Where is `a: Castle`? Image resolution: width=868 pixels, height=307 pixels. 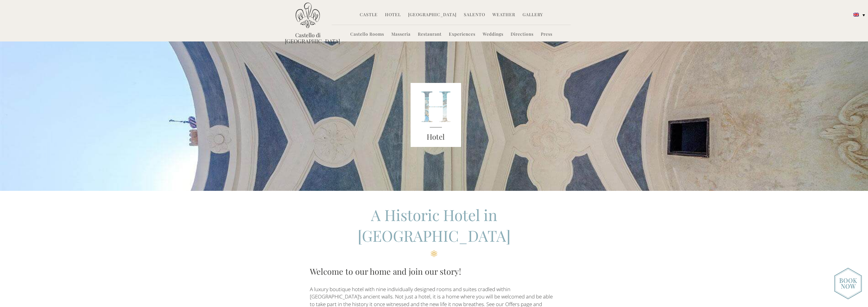
a: Castle is located at coordinates (368, 15).